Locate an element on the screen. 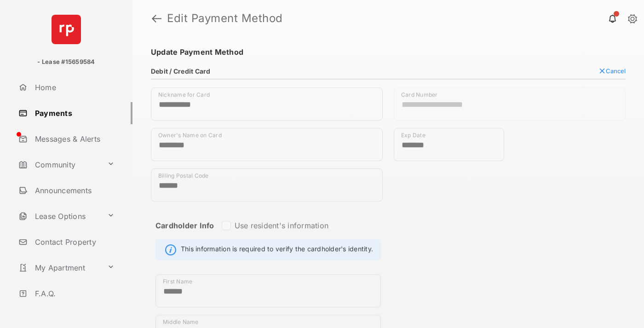 The image size is (644, 328). strong: Cardholder Info is located at coordinates (185, 234).